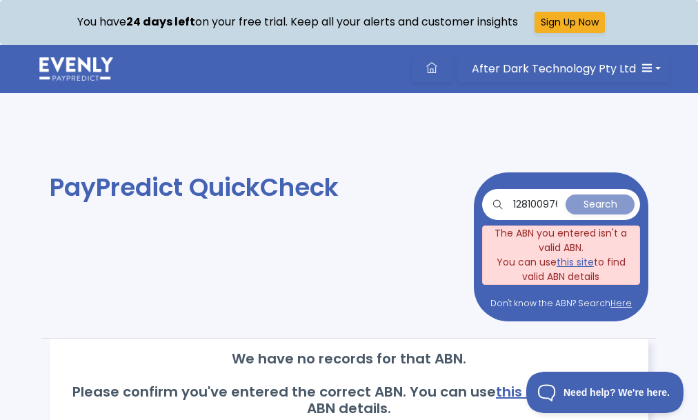  I want to click on span: PayPredict QuickCheck, so click(194, 187).